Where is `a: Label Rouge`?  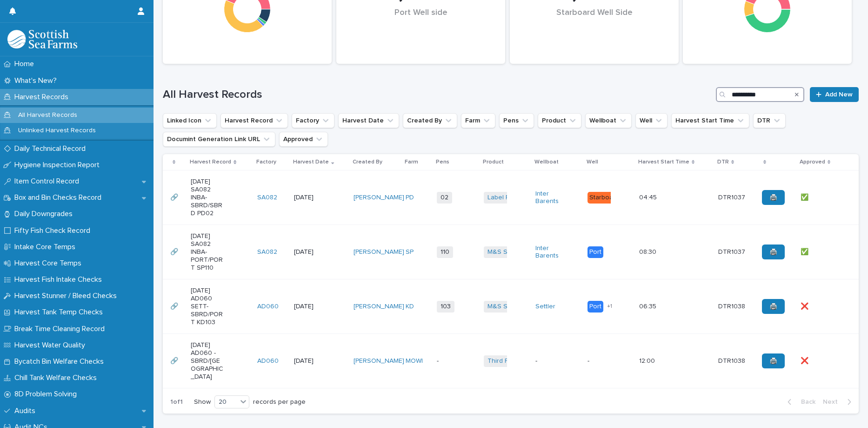
a: Label Rouge is located at coordinates (507, 198).